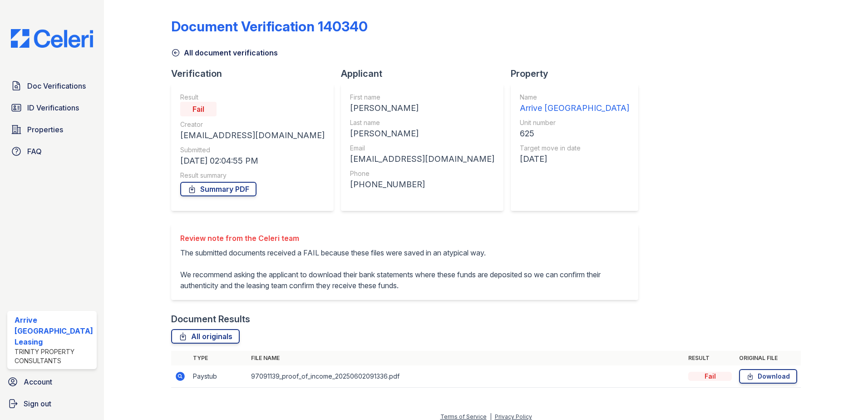 Image resolution: width=868 pixels, height=420 pixels. Describe the element at coordinates (404, 269) in the screenshot. I see `p: The submitted documents received a FAIL because these files were saved in an atypical way. We rec...` at that location.